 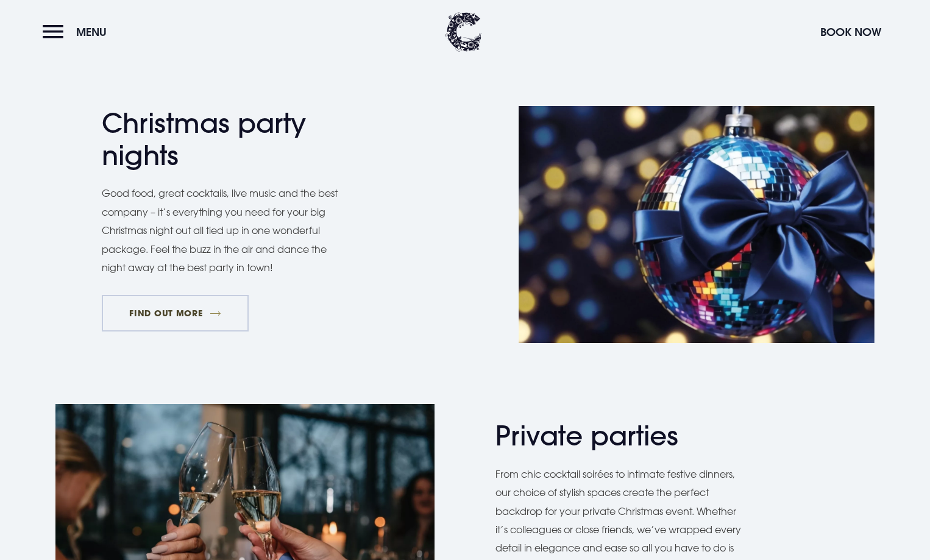 I want to click on p: Good food, great cocktails, live music and the best company – it’s everything you need for your b..., so click(x=226, y=230).